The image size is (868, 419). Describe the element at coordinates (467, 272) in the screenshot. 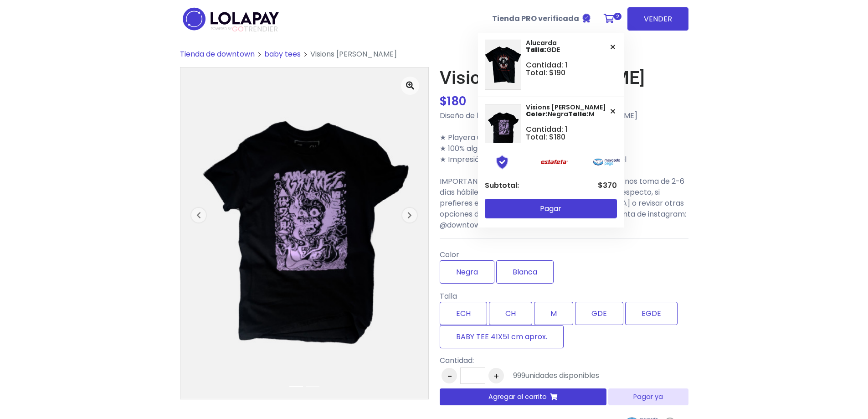

I see `label: Negra` at that location.